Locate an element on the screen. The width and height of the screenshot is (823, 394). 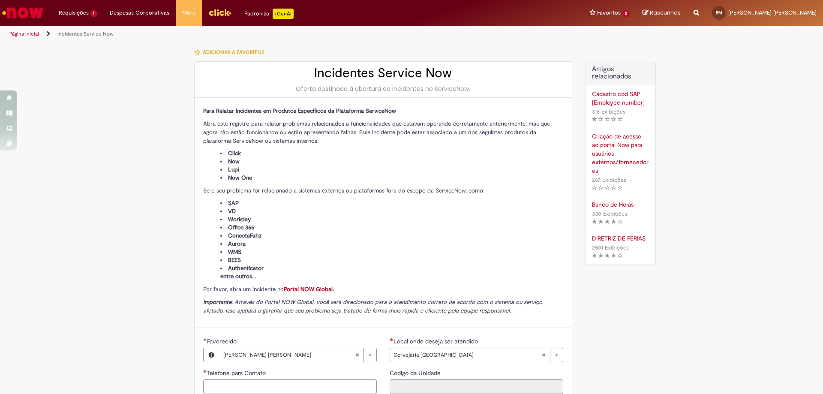
span: 316 Exibições is located at coordinates (609, 111).